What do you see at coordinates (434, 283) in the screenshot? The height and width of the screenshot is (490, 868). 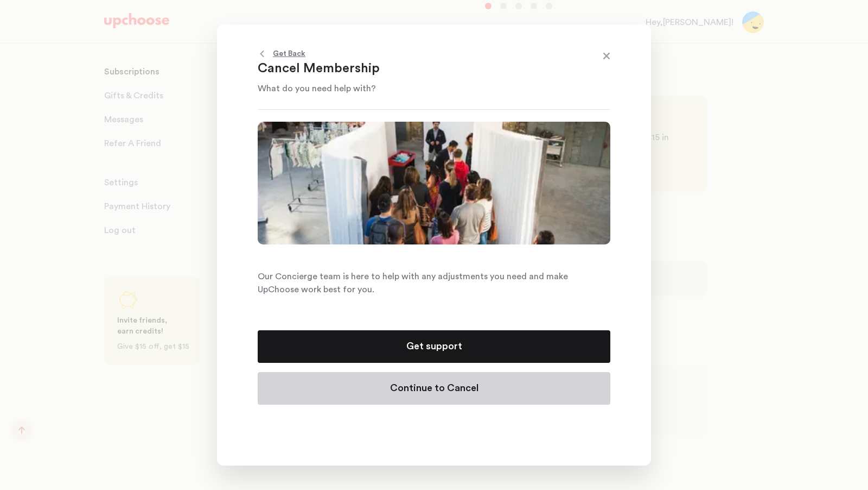 I see `p: Our Concierge team is here to help with any adjustments you need and make UpChoose work best for ...` at bounding box center [434, 283].